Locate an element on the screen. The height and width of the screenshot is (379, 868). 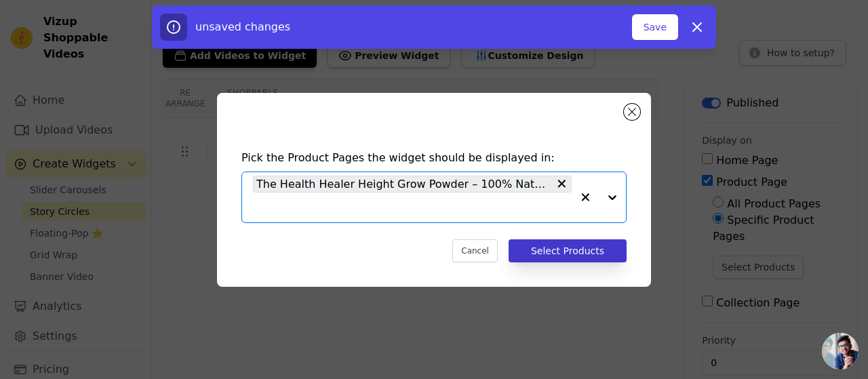
button: Select Products is located at coordinates (568, 251).